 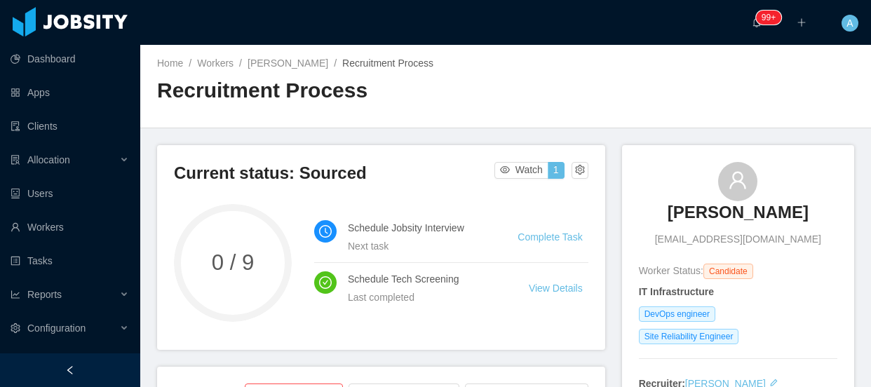 What do you see at coordinates (69, 194) in the screenshot?
I see `a: icon: robotUsers` at bounding box center [69, 194].